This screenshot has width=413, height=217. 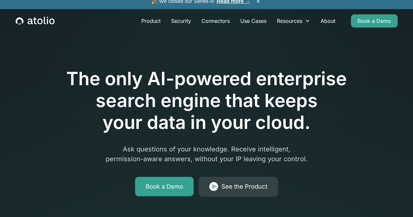 What do you see at coordinates (244, 187) in the screenshot?
I see `div: See the Product` at bounding box center [244, 187].